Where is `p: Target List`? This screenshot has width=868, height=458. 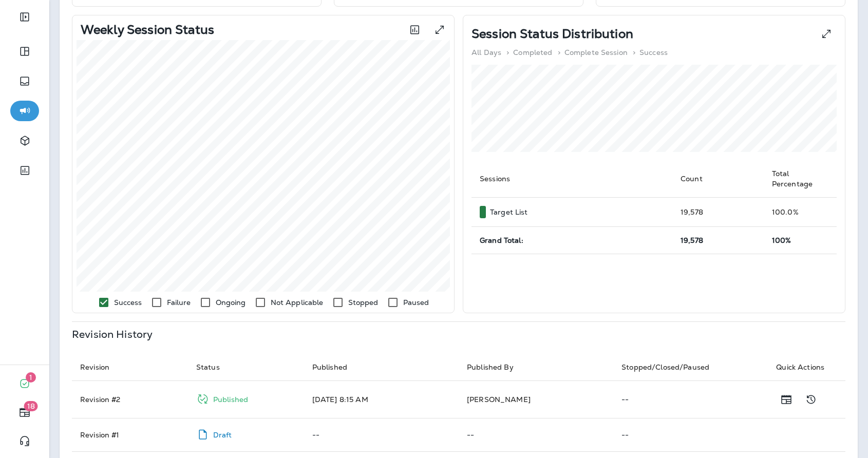 p: Target List is located at coordinates (509, 212).